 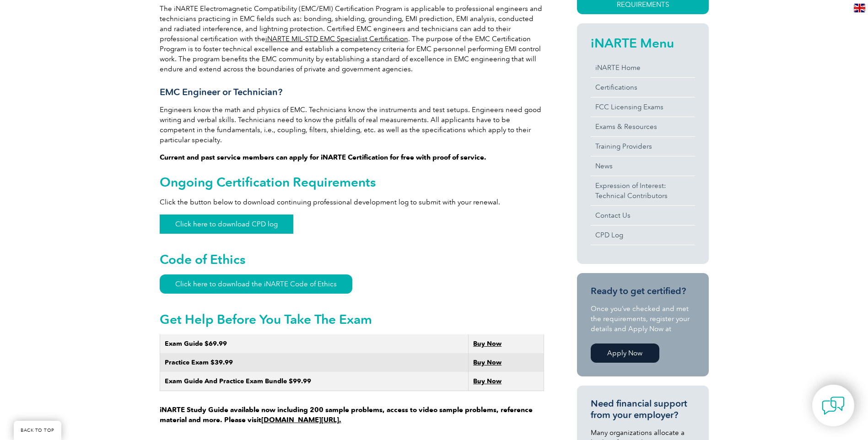 I want to click on h2: iNARTE Menu, so click(x=642, y=43).